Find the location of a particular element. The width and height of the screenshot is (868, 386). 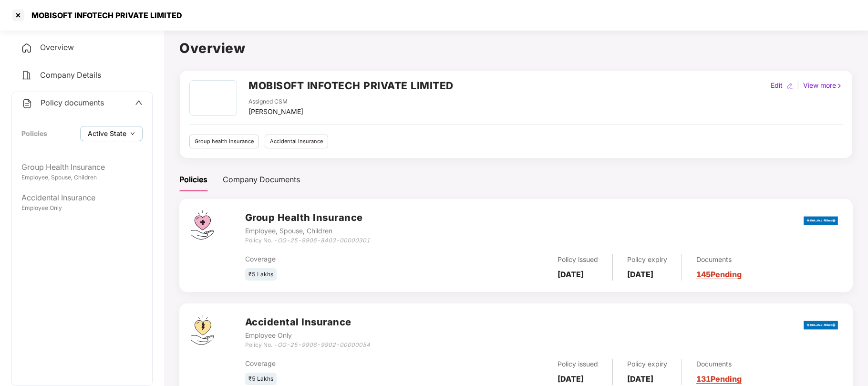

div: Group Health Insurance is located at coordinates (82, 167).